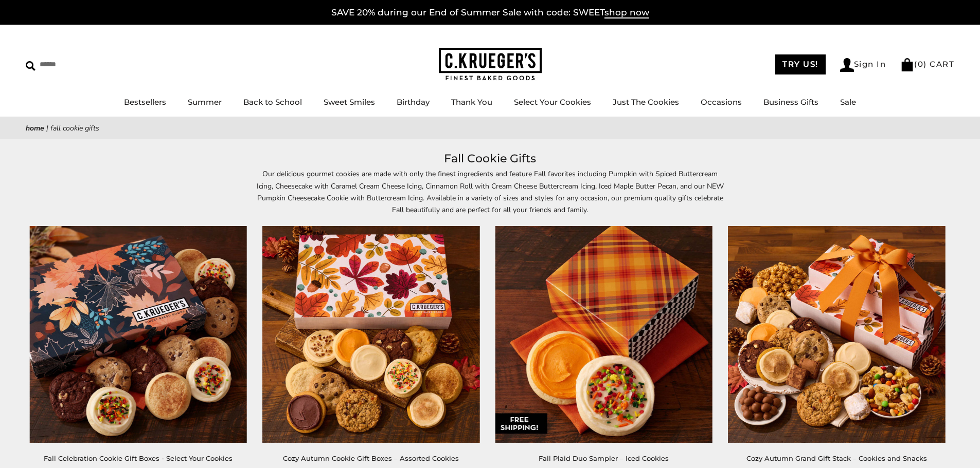 The image size is (980, 468). I want to click on img: Cozy Autumn Cookie Gift Boxes – Assorted Cookies, so click(371, 335).